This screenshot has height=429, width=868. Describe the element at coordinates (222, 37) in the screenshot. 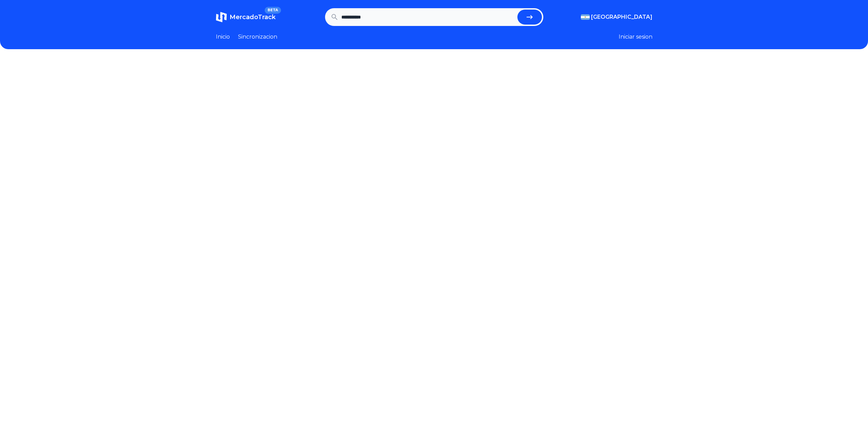

I see `a: Inicio` at that location.